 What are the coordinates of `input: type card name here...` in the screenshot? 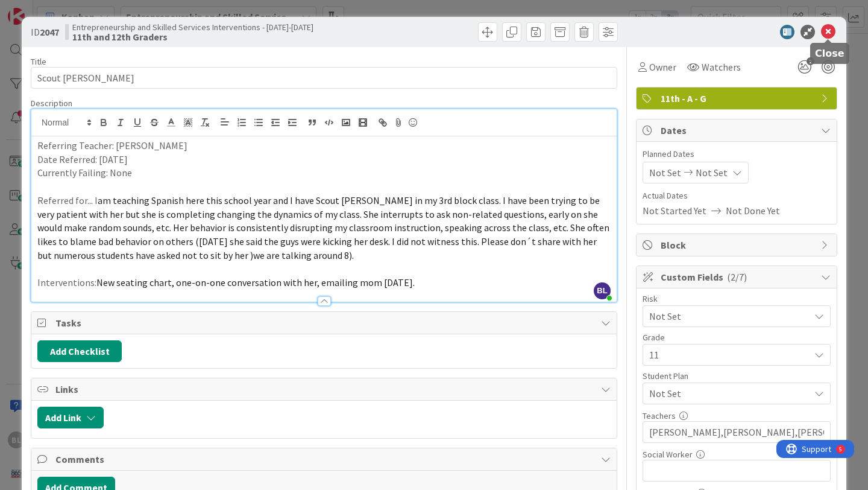 It's located at (324, 78).